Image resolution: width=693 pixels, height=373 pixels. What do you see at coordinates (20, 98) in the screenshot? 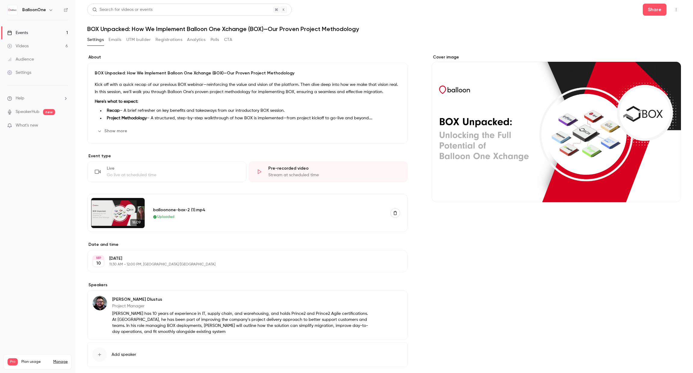
I see `span: Help` at bounding box center [20, 98].